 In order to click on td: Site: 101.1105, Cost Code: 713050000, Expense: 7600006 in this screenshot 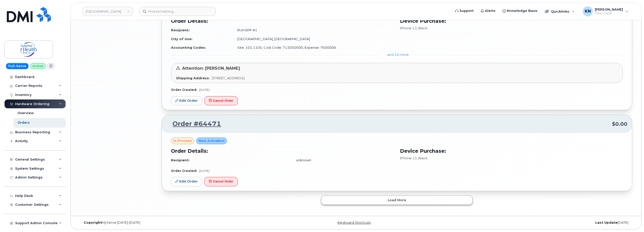, I will do `click(314, 47)`.